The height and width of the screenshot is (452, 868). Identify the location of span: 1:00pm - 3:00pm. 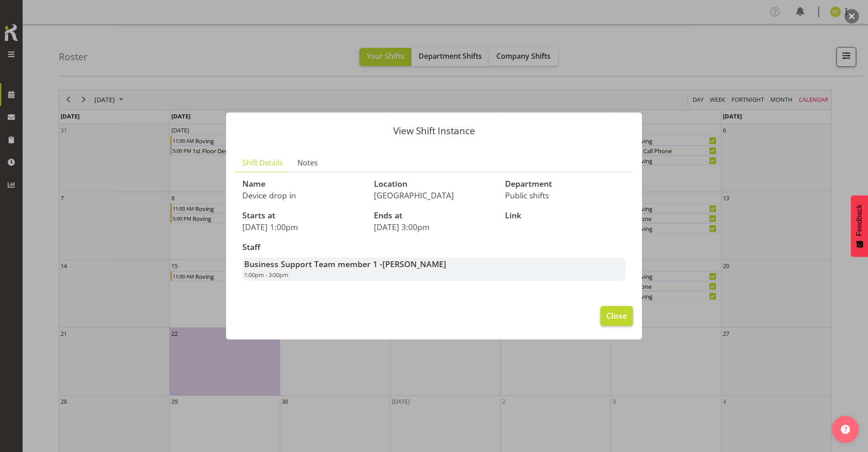
(266, 274).